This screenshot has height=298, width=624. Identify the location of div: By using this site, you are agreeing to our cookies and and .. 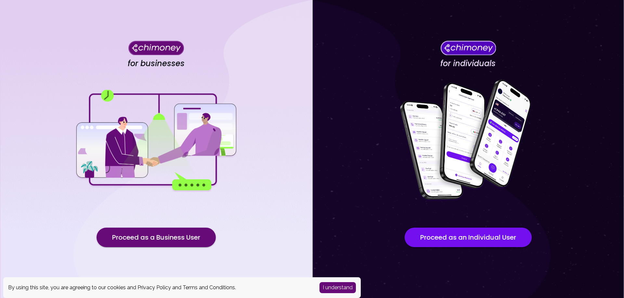
(159, 288).